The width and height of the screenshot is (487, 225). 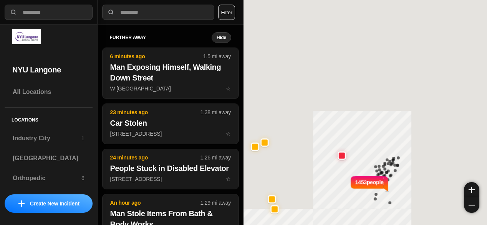 I want to click on p: 23 minutes ago, so click(x=155, y=112).